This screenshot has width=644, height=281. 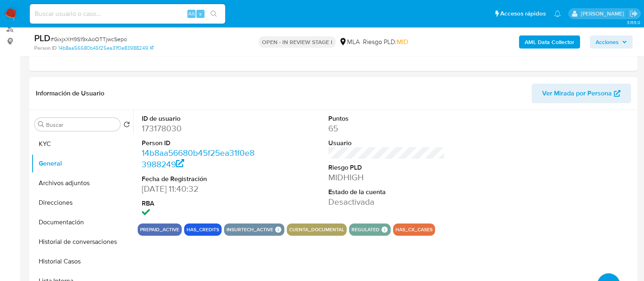 What do you see at coordinates (200, 119) in the screenshot?
I see `dt: ID de usuario` at bounding box center [200, 119].